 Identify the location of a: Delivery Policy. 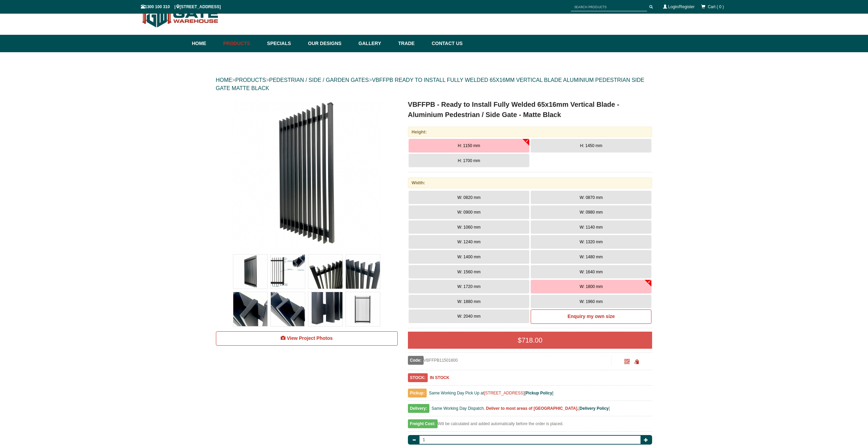
(594, 409).